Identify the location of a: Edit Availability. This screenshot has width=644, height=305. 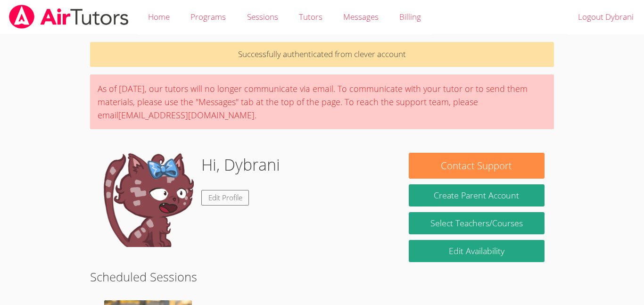
(477, 251).